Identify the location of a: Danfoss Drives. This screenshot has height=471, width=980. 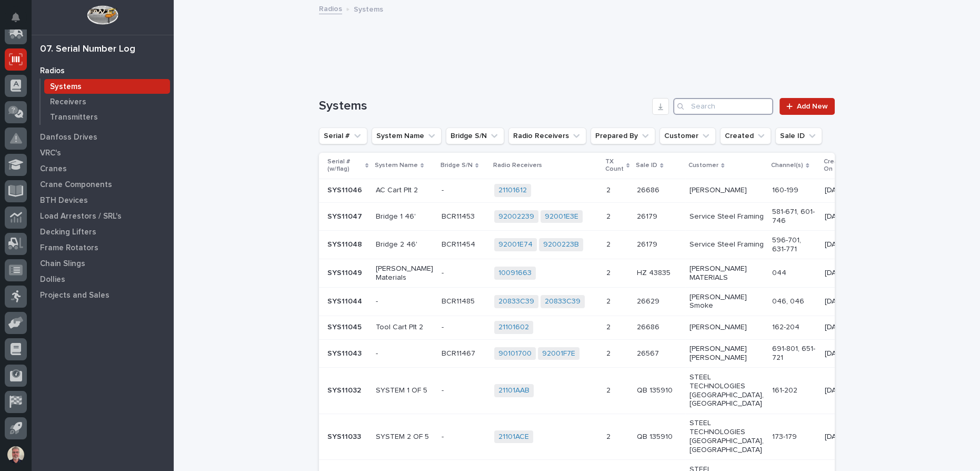
(103, 137).